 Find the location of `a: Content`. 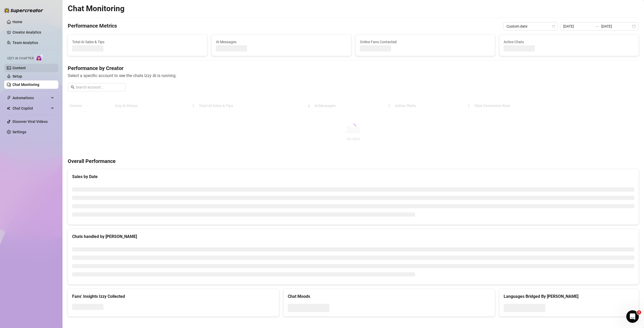

a: Content is located at coordinates (19, 68).